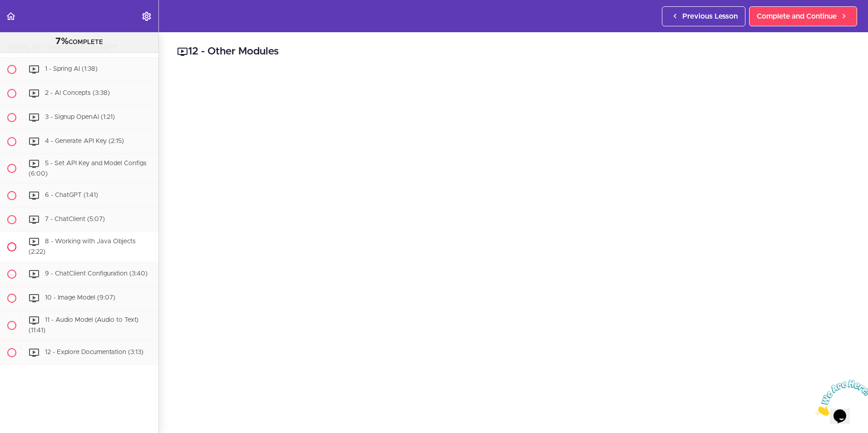 The height and width of the screenshot is (433, 868). What do you see at coordinates (80, 297) in the screenshot?
I see `span: 10 - Image Model (9:07)` at bounding box center [80, 297].